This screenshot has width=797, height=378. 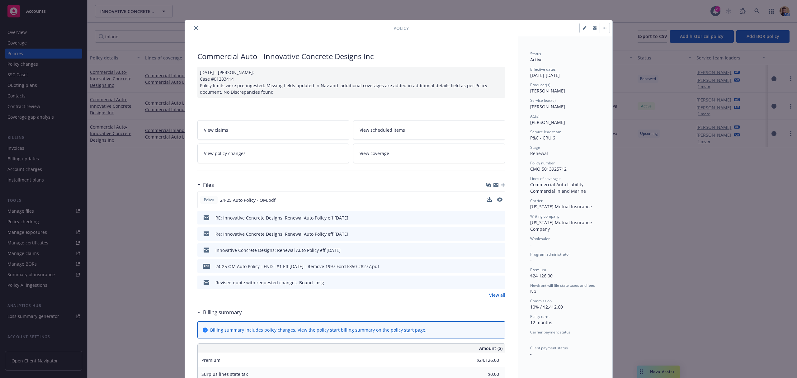 I want to click on span: Renewal, so click(x=539, y=153).